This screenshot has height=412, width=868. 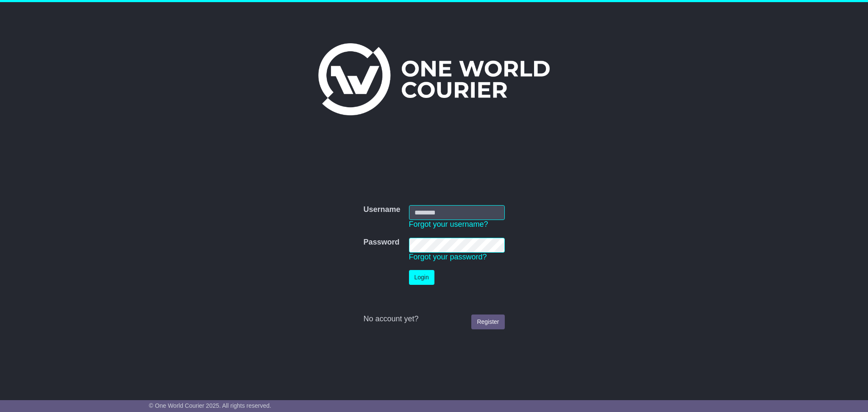 What do you see at coordinates (434, 319) in the screenshot?
I see `div: No account yet?` at bounding box center [434, 319].